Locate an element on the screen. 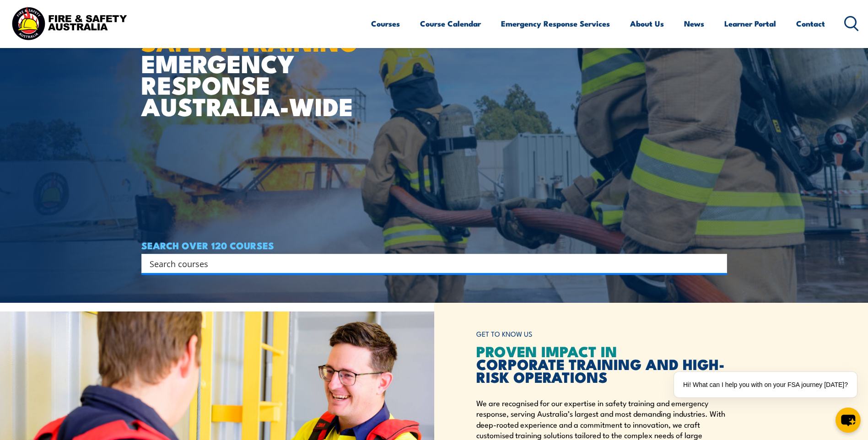 Image resolution: width=868 pixels, height=440 pixels. a: Courses is located at coordinates (385, 23).